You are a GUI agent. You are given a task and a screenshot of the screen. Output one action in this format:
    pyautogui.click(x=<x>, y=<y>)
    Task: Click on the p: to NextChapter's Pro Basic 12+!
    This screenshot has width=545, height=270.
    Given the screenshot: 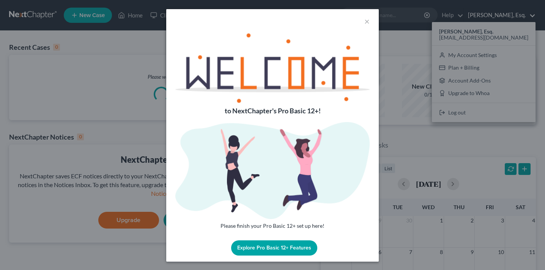 What is the action you would take?
    pyautogui.click(x=273, y=111)
    